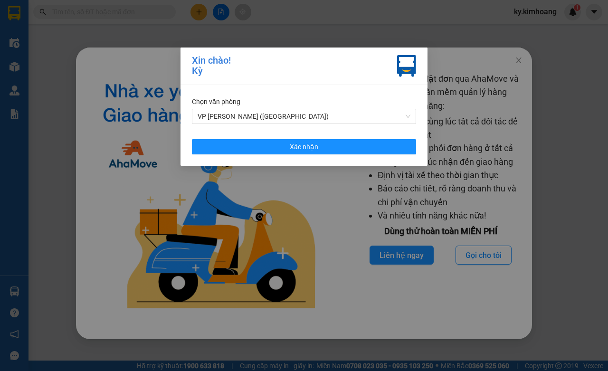 The width and height of the screenshot is (608, 371). What do you see at coordinates (304, 116) in the screenshot?
I see `span: VP Trần Phú (Hàng)` at bounding box center [304, 116].